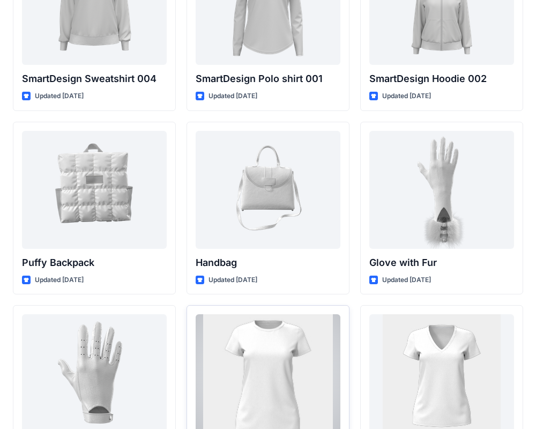 The image size is (536, 429). Describe the element at coordinates (94, 263) in the screenshot. I see `p: Puffy Backpack` at that location.